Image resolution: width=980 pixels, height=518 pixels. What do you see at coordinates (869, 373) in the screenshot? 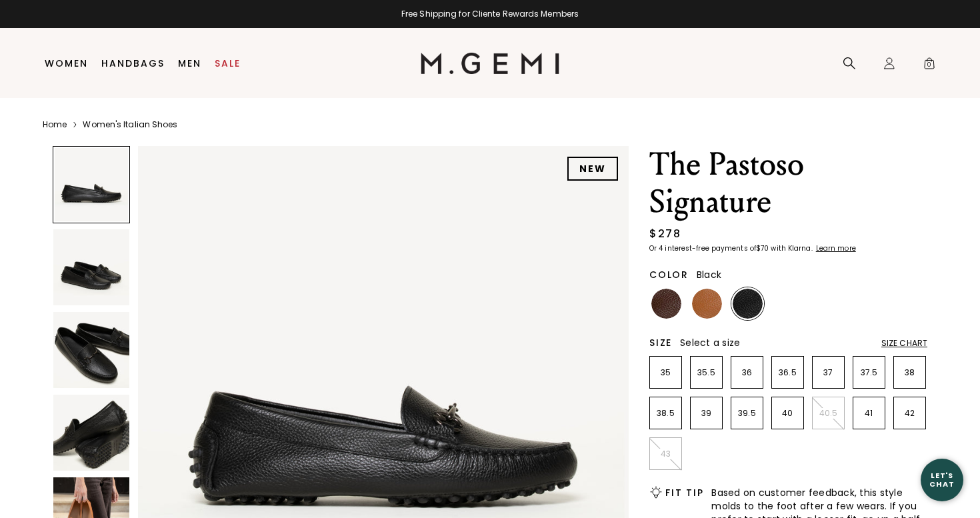
I see `p: 37.5` at bounding box center [869, 373].